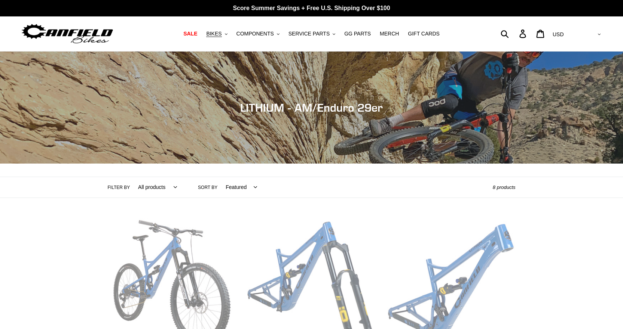 This screenshot has height=329, width=623. I want to click on a: GG PARTS, so click(357, 34).